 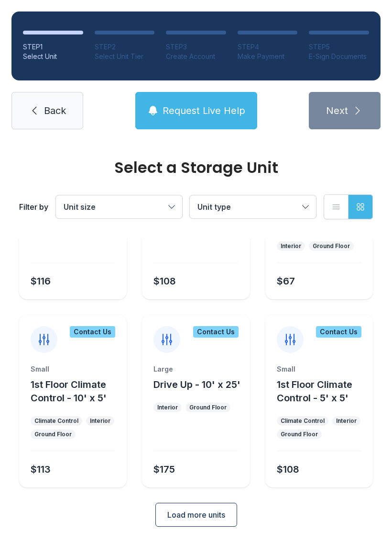 What do you see at coordinates (79, 207) in the screenshot?
I see `span: Unit size` at bounding box center [79, 207].